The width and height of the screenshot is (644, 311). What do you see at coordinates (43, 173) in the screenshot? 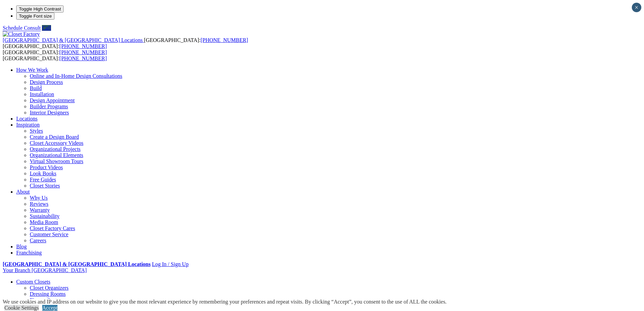
I see `a: Look Books` at bounding box center [43, 173].